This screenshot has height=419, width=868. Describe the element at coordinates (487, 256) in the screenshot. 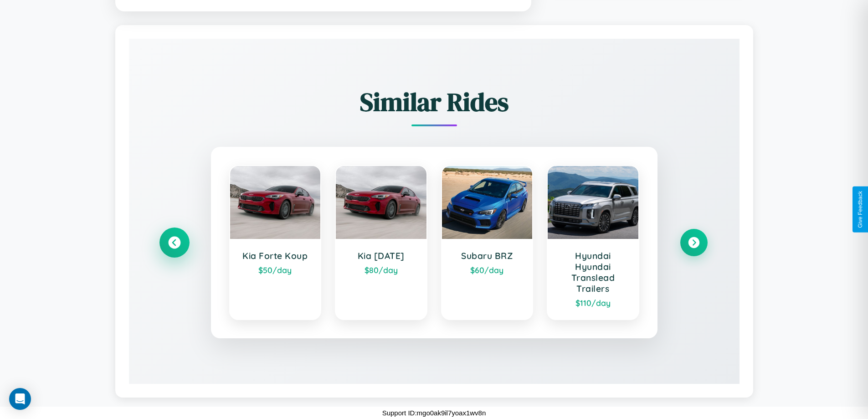

I see `h3: Subaru BRZ` at that location.